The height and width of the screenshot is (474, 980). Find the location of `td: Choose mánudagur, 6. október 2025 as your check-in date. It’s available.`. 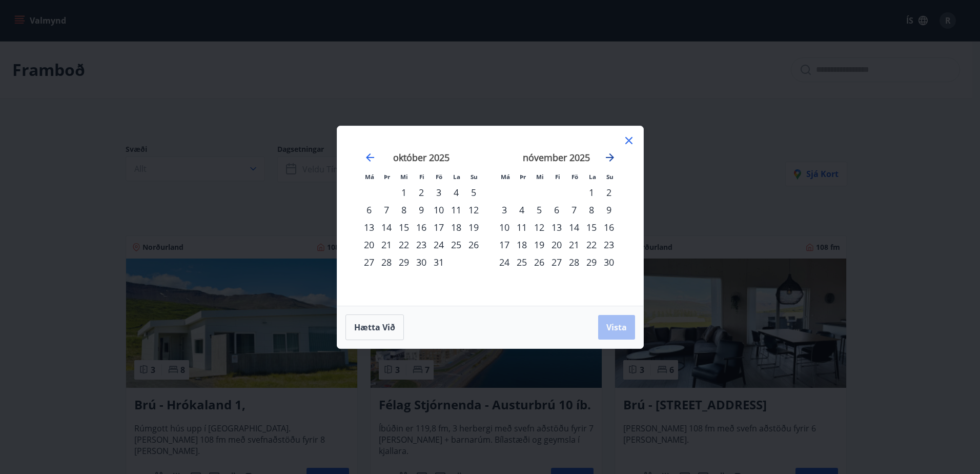

td: Choose mánudagur, 6. október 2025 as your check-in date. It’s available. is located at coordinates (369, 210).